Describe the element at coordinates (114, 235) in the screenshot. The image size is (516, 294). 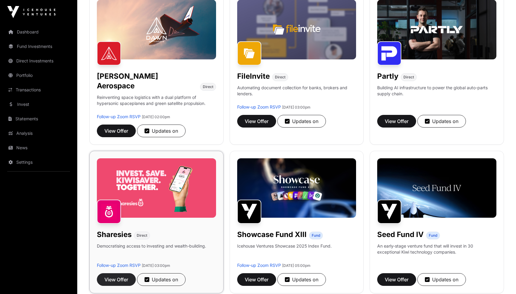
I see `h1: Sharesies` at that location.